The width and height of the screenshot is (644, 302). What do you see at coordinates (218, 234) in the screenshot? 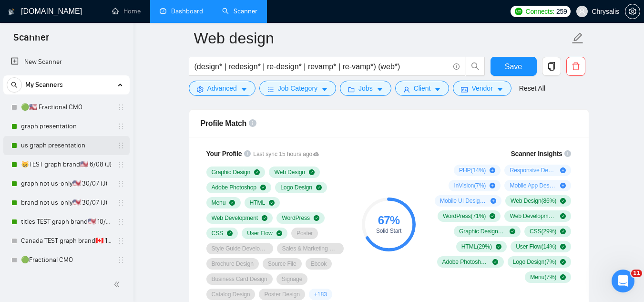
I see `span: CSS` at bounding box center [218, 234].